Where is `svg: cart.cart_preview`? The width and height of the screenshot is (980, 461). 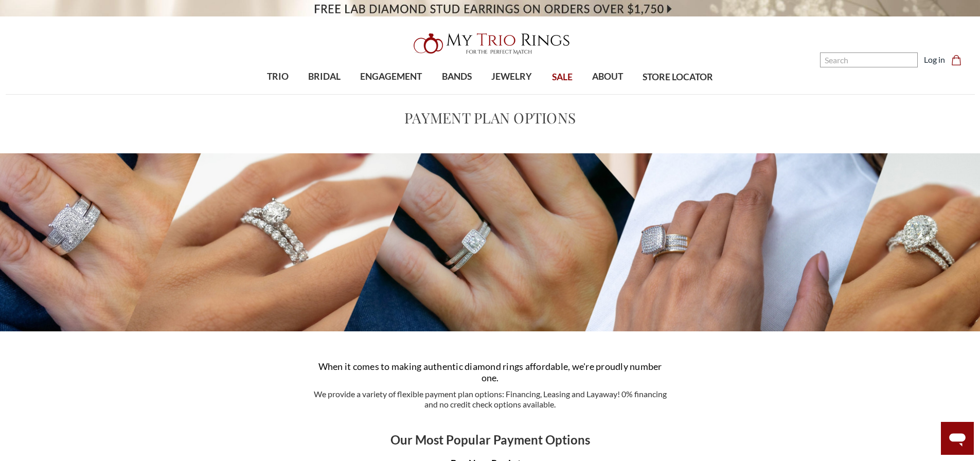 svg: cart.cart_preview is located at coordinates (957, 60).